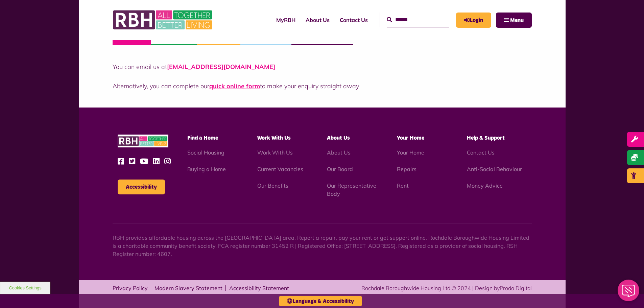 The image size is (644, 308). I want to click on span: Help & Support, so click(486, 138).